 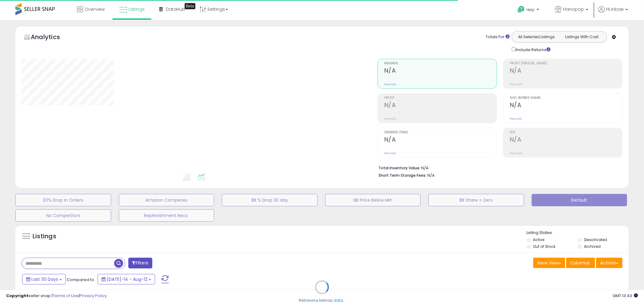 I want to click on span: Hanopop, so click(x=574, y=9).